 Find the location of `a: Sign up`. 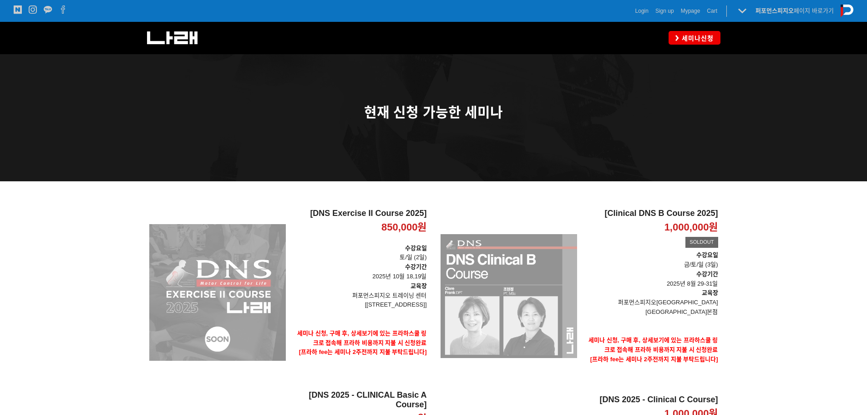

a: Sign up is located at coordinates (665, 11).